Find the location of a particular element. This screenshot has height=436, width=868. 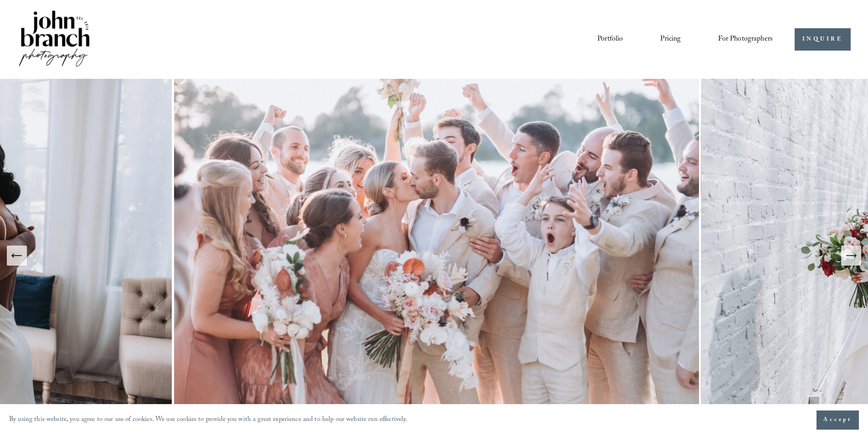

button: Accept is located at coordinates (838, 420).